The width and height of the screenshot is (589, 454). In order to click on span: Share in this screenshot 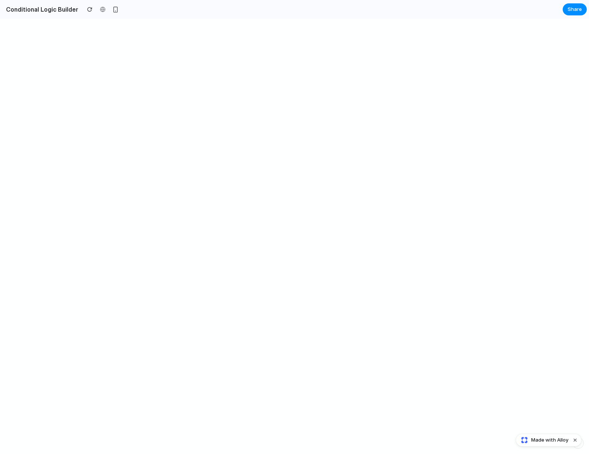, I will do `click(575, 9)`.